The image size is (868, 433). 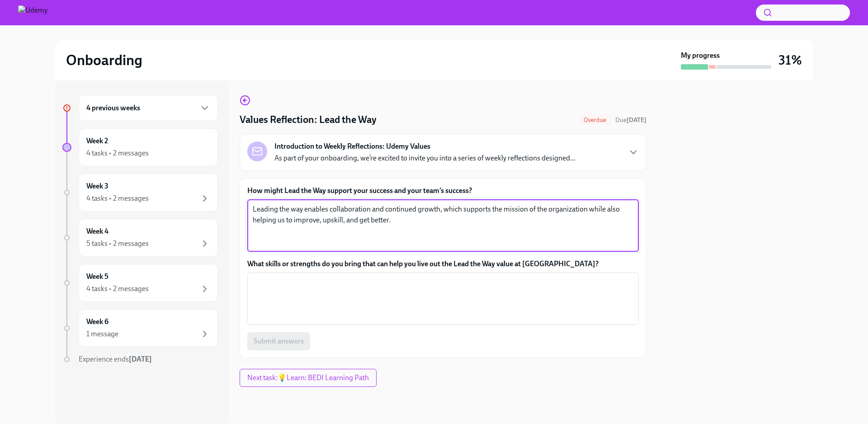 I want to click on a: Week 24 tasks • 2 messages, so click(x=140, y=147).